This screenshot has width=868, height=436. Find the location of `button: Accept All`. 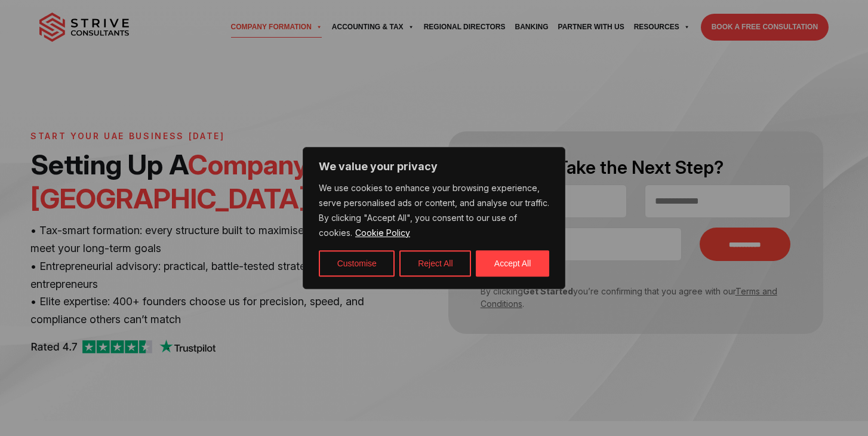

button: Accept All is located at coordinates (512, 263).